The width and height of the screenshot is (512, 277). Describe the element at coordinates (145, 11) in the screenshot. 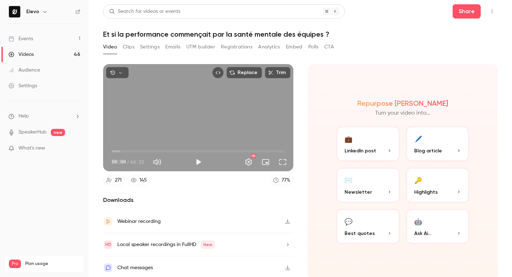

I see `div: Search for videos or events` at that location.